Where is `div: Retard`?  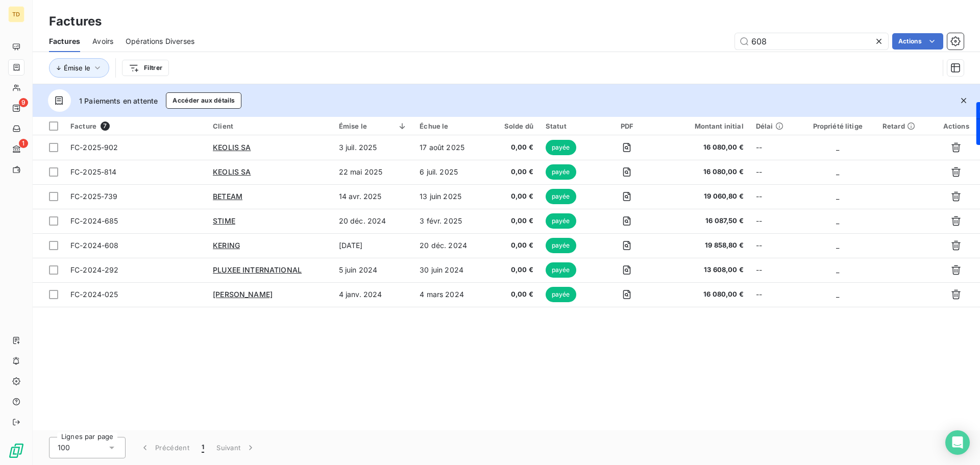 div: Retard is located at coordinates (905, 126).